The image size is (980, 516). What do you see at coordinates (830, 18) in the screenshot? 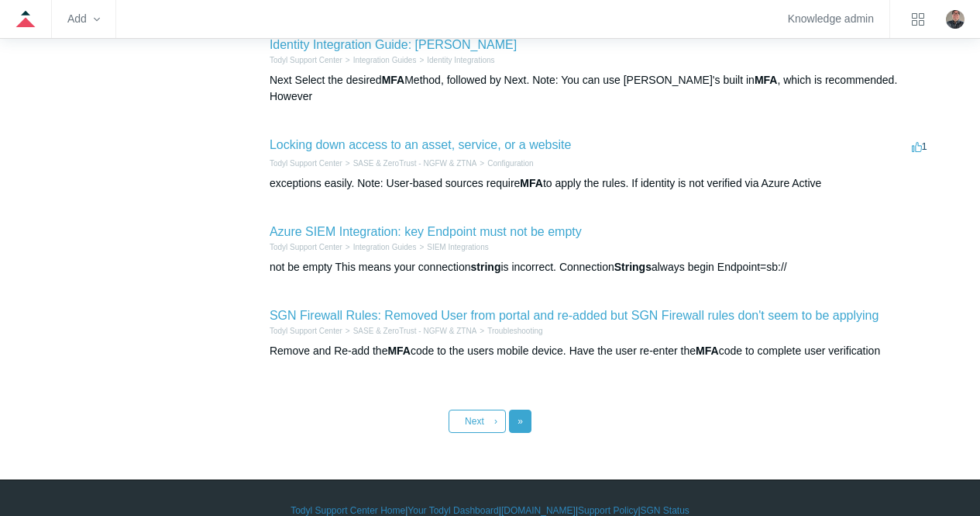
I see `a: Knowledge admin` at bounding box center [830, 18].